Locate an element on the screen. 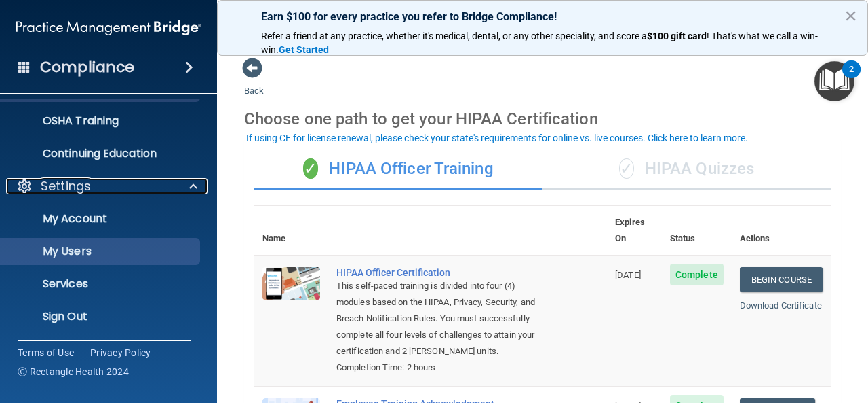 This screenshot has width=868, height=403. img: PMB logo is located at coordinates (109, 28).